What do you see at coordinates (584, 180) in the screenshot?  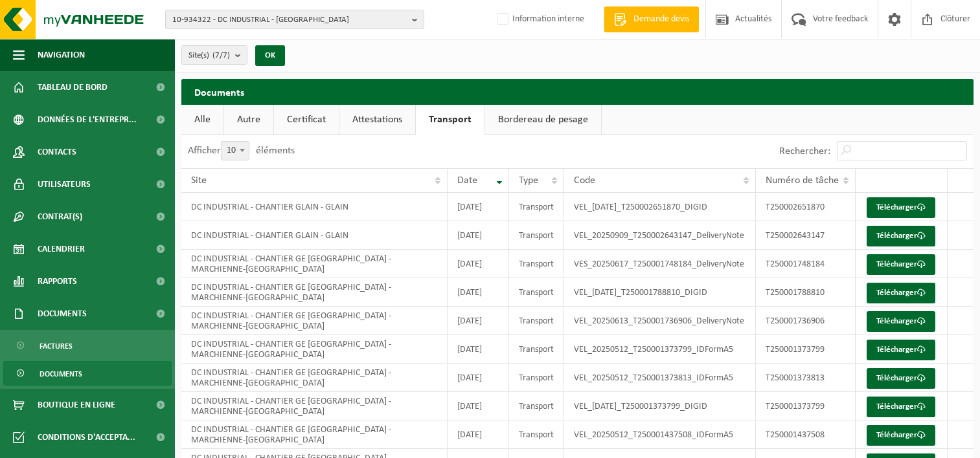 I see `span: Code` at bounding box center [584, 180].